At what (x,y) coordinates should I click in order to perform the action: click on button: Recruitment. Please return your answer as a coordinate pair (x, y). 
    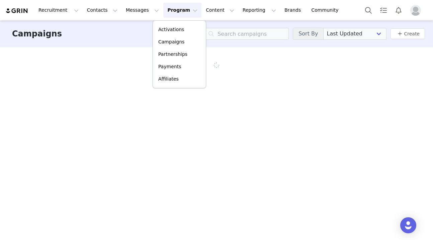
    Looking at the image, I should click on (59, 10).